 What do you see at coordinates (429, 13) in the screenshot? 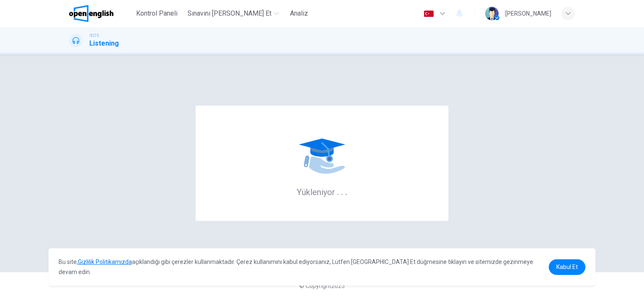
I see `img: tr` at bounding box center [429, 13].